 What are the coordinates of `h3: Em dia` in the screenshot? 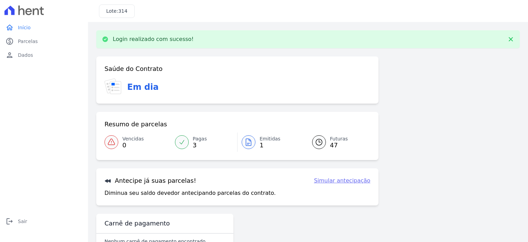 It's located at (143, 87).